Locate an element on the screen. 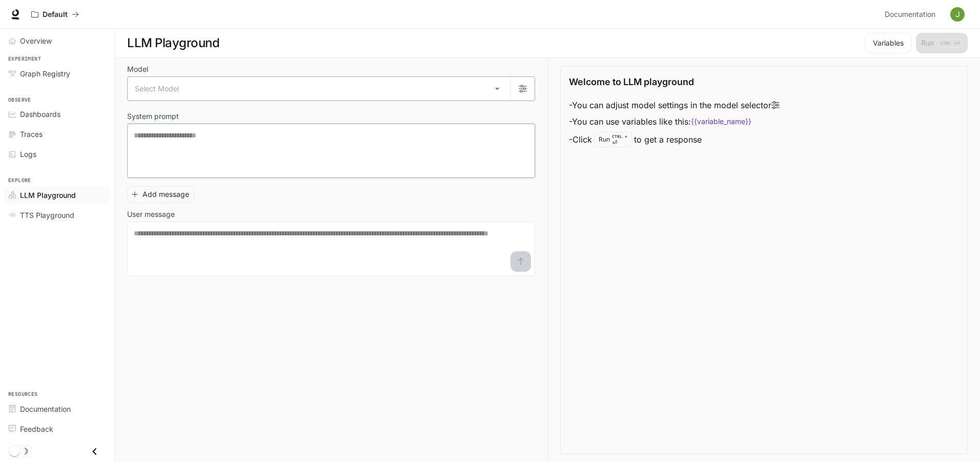 The image size is (980, 462). a: TTS Playground is located at coordinates (57, 215).